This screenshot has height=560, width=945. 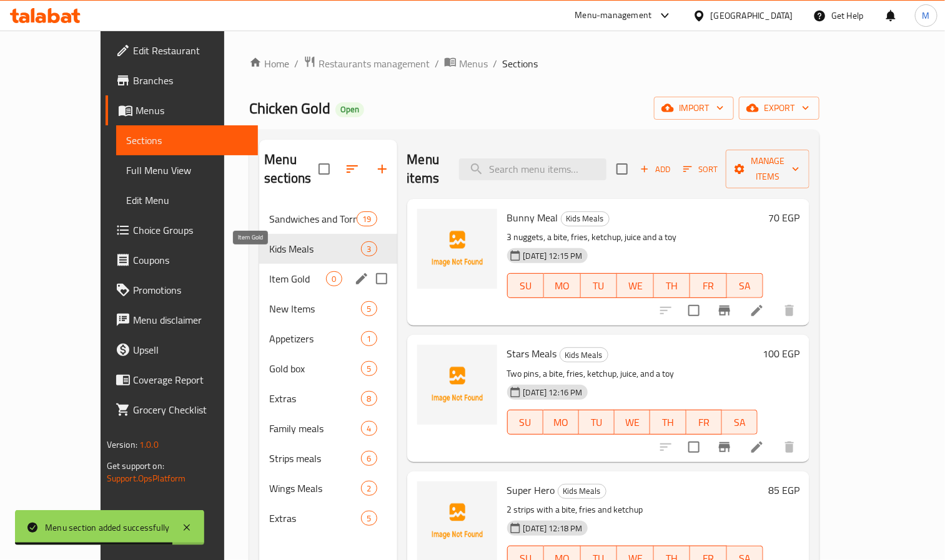 What do you see at coordinates (146, 478) in the screenshot?
I see `a: Support.OpsPlatform` at bounding box center [146, 478].